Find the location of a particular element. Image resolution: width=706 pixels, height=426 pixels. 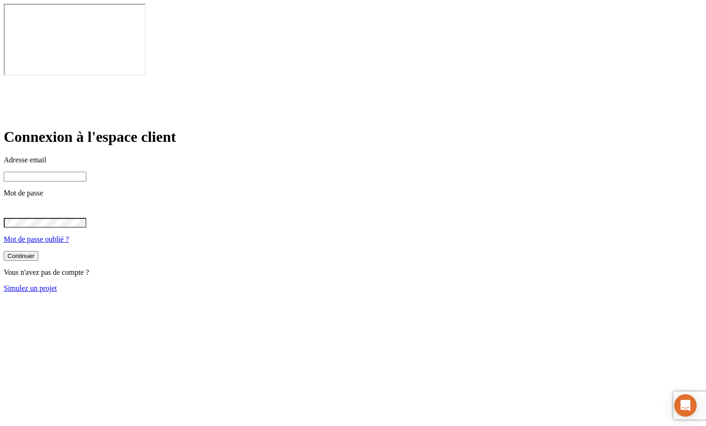

button: Continuer is located at coordinates (21, 256).